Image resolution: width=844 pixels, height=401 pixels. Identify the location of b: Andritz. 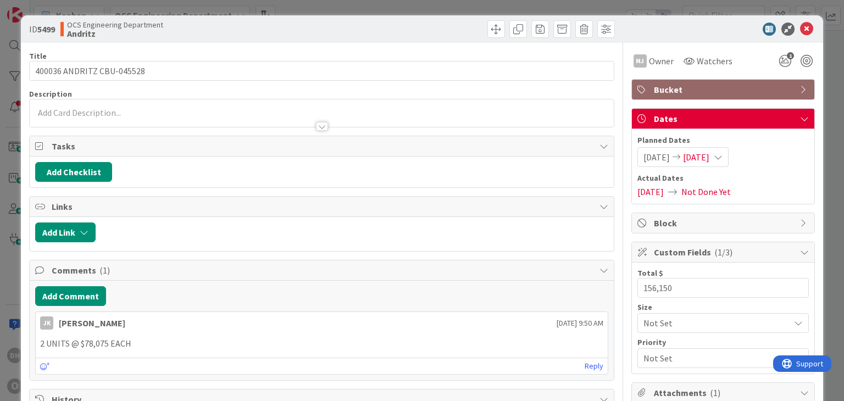
(115, 34).